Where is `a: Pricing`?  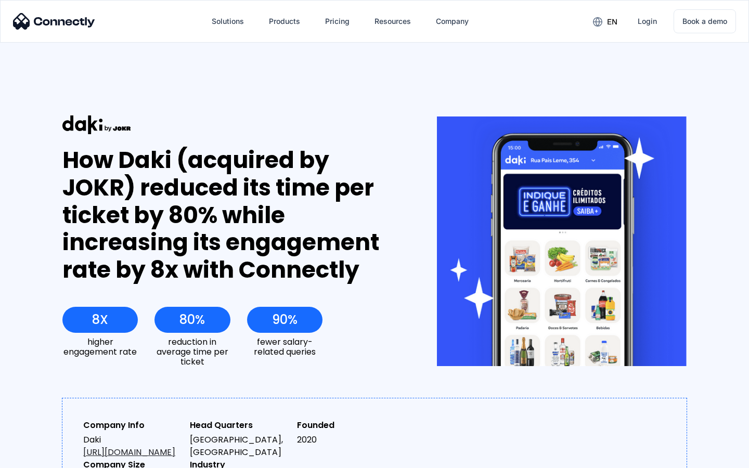
a: Pricing is located at coordinates (337, 21).